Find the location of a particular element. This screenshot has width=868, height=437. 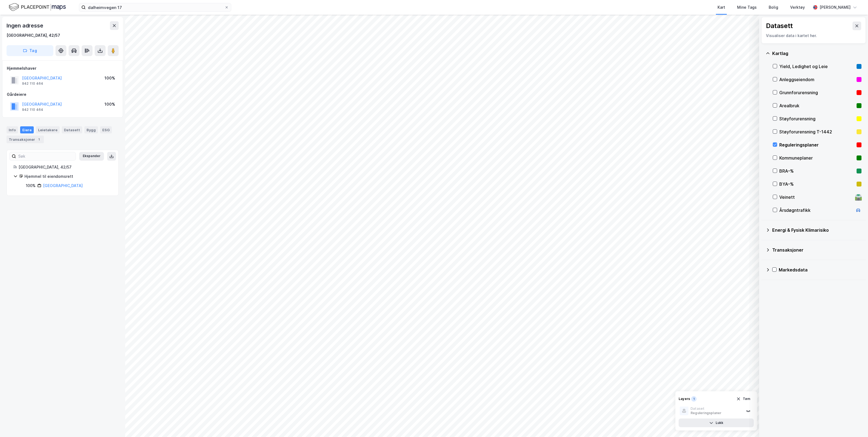

div: BYA–% is located at coordinates (817, 184).